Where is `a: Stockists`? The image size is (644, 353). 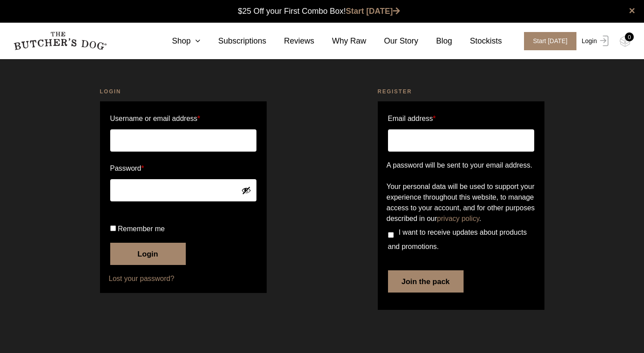
a: Stockists is located at coordinates (477, 41).